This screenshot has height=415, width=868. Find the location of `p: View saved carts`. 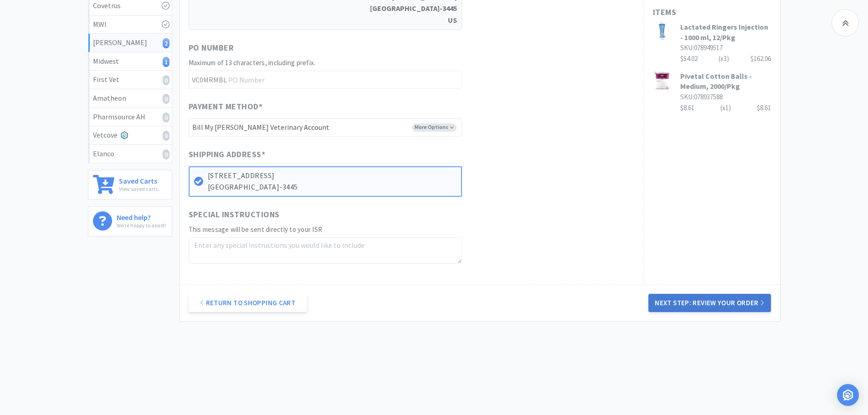

p: View saved carts is located at coordinates (138, 189).